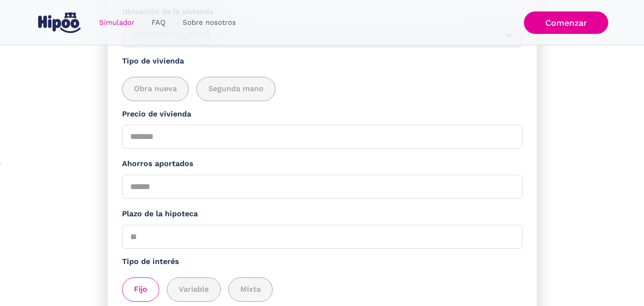 This screenshot has width=644, height=306. Describe the element at coordinates (140, 289) in the screenshot. I see `span: Fijo` at that location.